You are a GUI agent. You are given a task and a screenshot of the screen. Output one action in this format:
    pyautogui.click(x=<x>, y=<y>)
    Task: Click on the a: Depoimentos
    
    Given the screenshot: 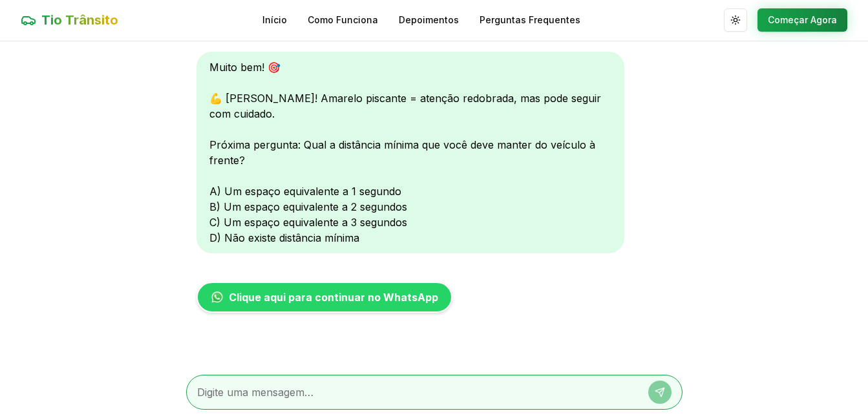 What is the action you would take?
    pyautogui.click(x=429, y=20)
    